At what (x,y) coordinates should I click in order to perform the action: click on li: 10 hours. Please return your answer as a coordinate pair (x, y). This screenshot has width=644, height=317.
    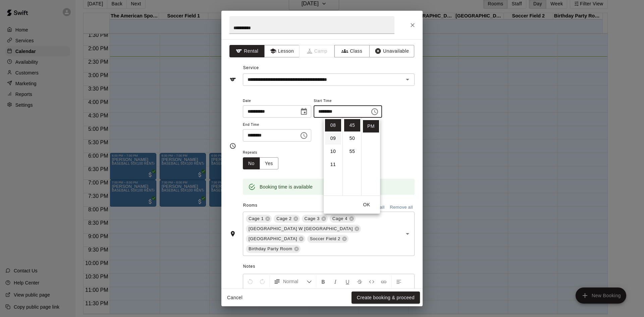
    Looking at the image, I should click on (333, 151).